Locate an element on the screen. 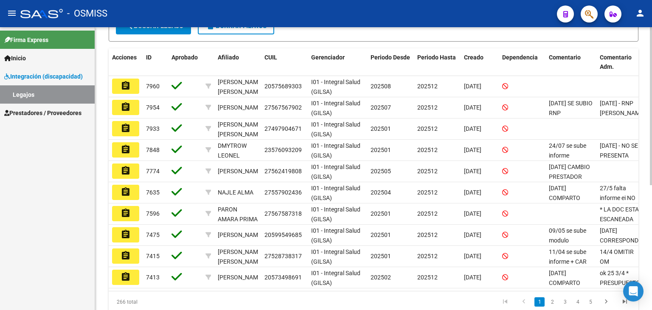  li: page 4 is located at coordinates (577, 302).